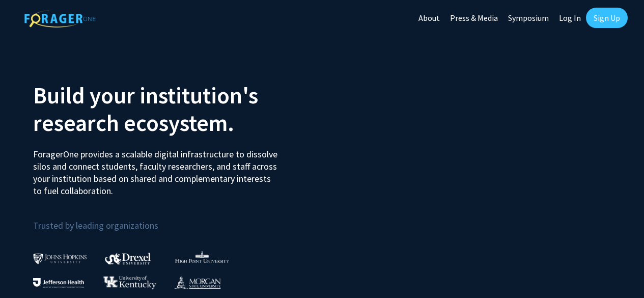  I want to click on a: Sign Up, so click(606, 18).